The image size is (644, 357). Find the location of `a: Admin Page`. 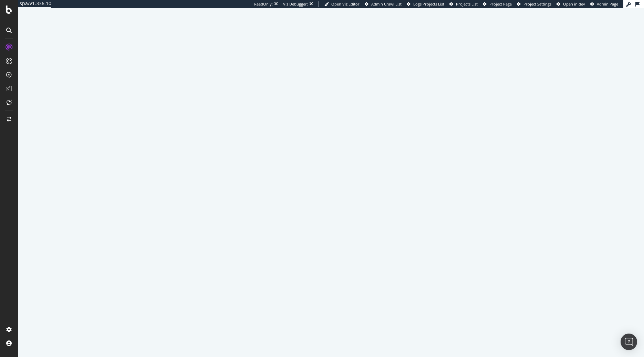

a: Admin Page is located at coordinates (604, 4).